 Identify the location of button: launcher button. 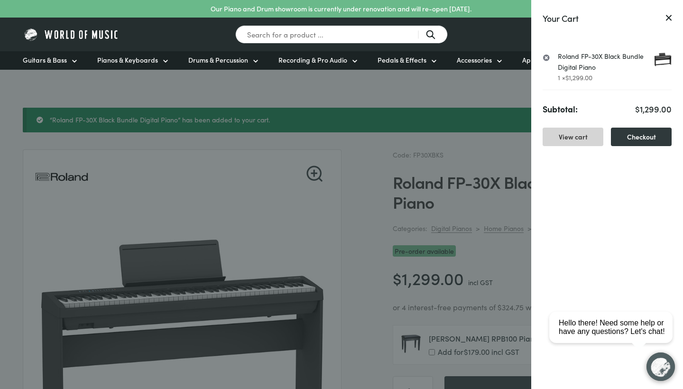
(115, 82).